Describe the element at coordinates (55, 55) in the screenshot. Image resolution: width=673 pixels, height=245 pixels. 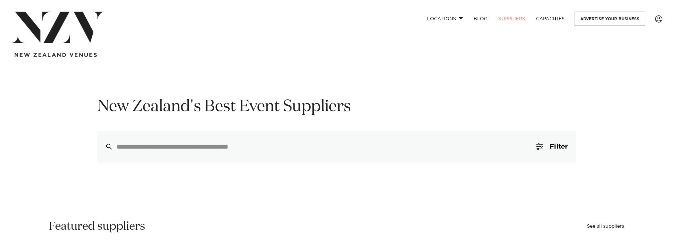
I see `img: new-zealand-venues-text.png` at that location.